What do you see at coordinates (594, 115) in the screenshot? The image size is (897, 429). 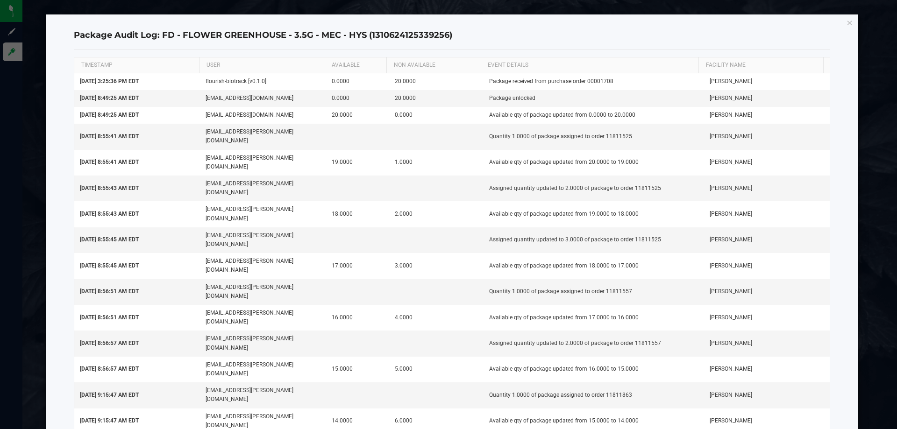 I see `td: Available qty of package updated from 0.0000 to 20.0000` at bounding box center [594, 115].